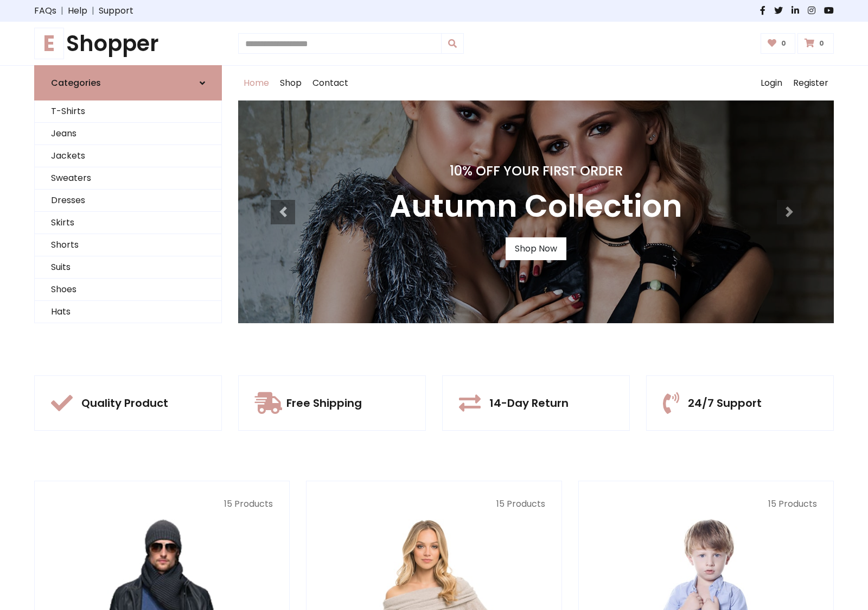 The image size is (868, 610). What do you see at coordinates (116, 11) in the screenshot?
I see `a: Support` at bounding box center [116, 11].